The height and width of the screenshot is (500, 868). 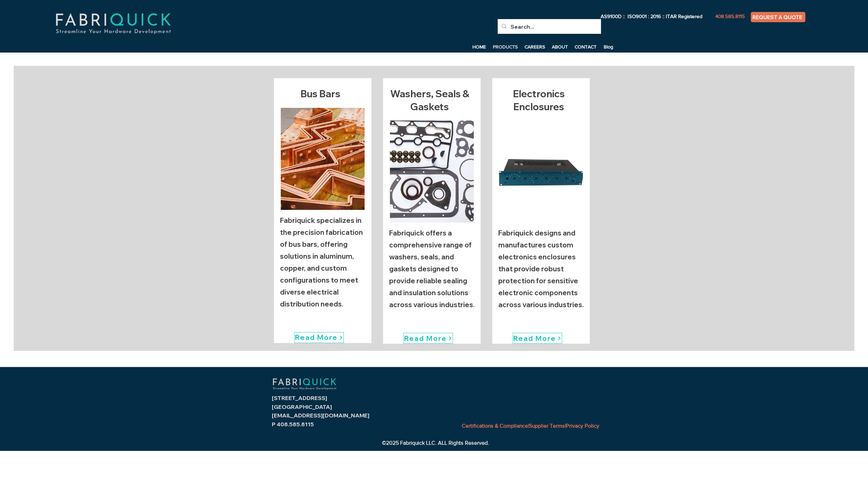 I want to click on span: Washers, Seals & Gaskets, so click(x=430, y=100).